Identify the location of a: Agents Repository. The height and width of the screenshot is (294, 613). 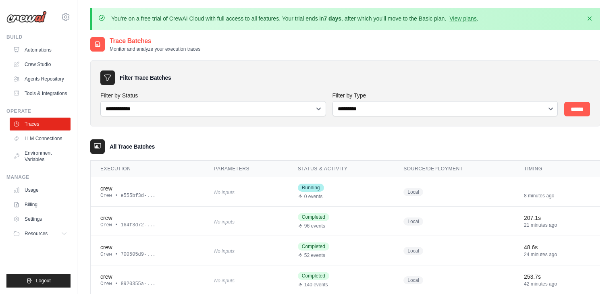
(40, 79).